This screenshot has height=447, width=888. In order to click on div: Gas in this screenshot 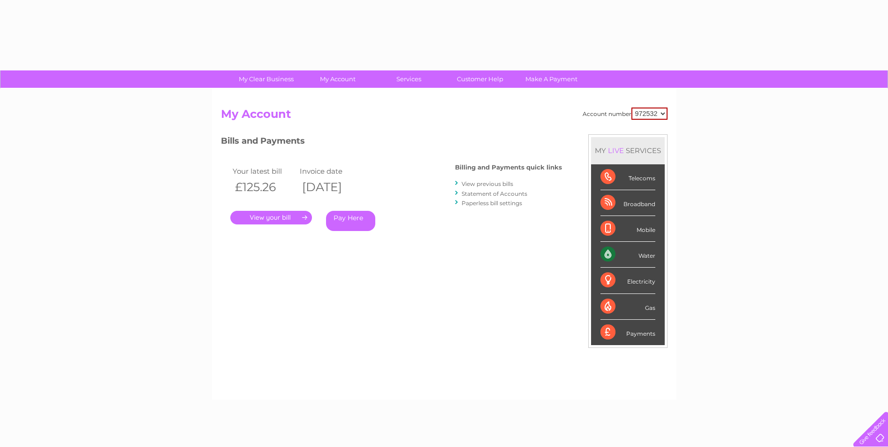, I will do `click(628, 306)`.